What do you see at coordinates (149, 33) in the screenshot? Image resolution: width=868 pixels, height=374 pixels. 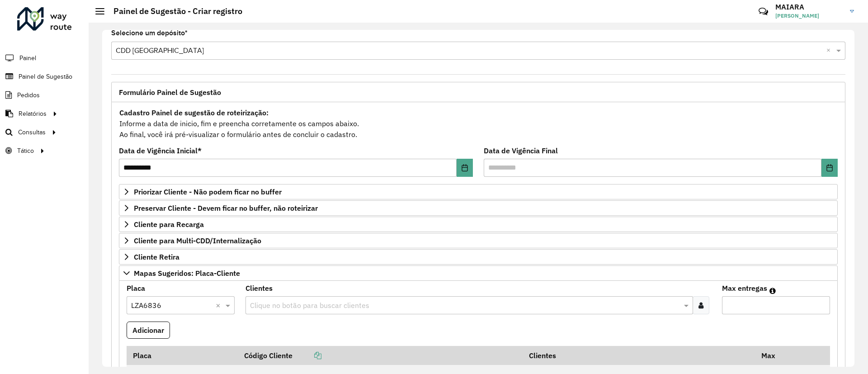 I see `label: Selecione um depósito` at bounding box center [149, 33].